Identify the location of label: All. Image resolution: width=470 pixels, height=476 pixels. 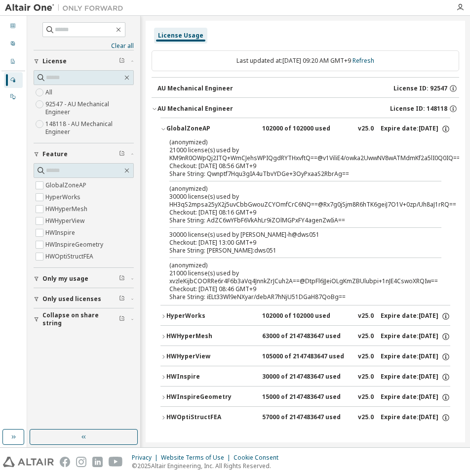
(50, 92).